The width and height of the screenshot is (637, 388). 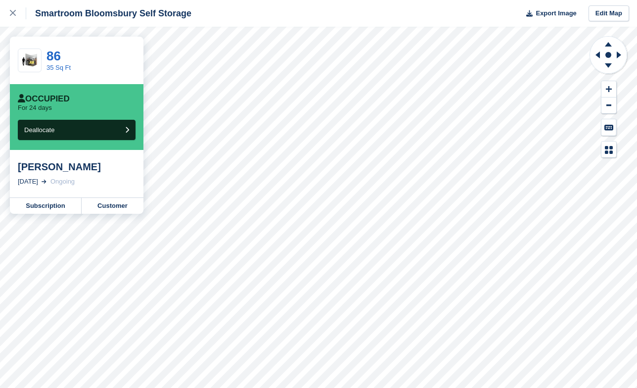 I want to click on button: Deallocate, so click(x=77, y=130).